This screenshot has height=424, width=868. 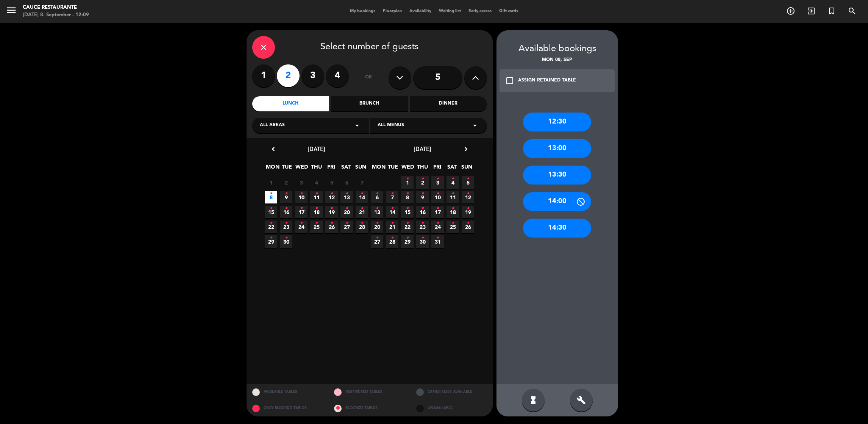 What do you see at coordinates (421, 11) in the screenshot?
I see `span: Availability` at bounding box center [421, 11].